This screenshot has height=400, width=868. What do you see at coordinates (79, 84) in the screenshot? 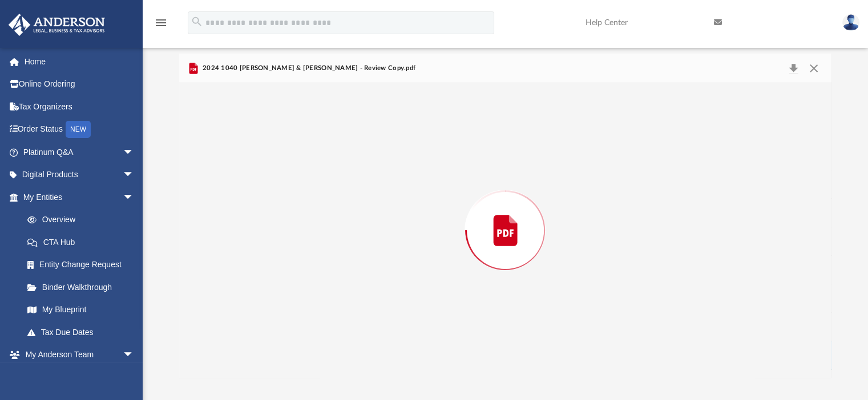
I see `a: Online Ordering` at bounding box center [79, 84].